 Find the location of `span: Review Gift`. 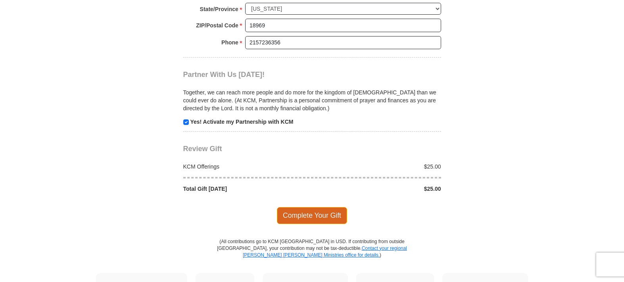

span: Review Gift is located at coordinates (203, 149).